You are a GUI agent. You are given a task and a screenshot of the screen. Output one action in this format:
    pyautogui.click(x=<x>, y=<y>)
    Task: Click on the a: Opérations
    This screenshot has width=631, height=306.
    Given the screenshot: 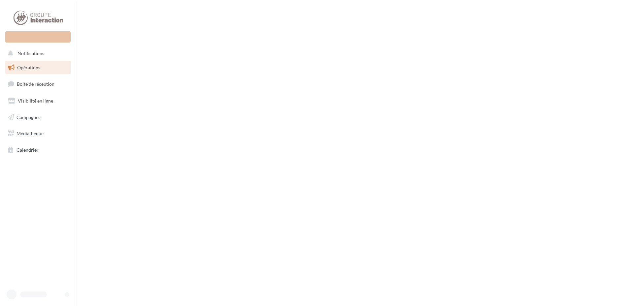 What is the action you would take?
    pyautogui.click(x=38, y=68)
    